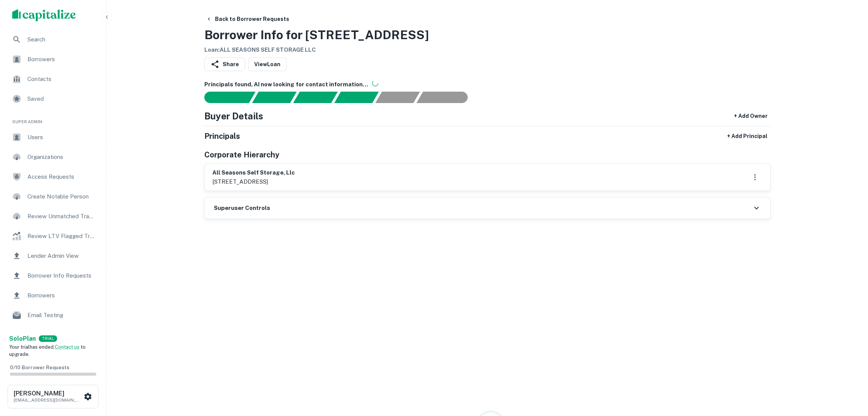 Image resolution: width=868 pixels, height=416 pixels. What do you see at coordinates (242, 208) in the screenshot?
I see `h6: Superuser Controls` at bounding box center [242, 208].